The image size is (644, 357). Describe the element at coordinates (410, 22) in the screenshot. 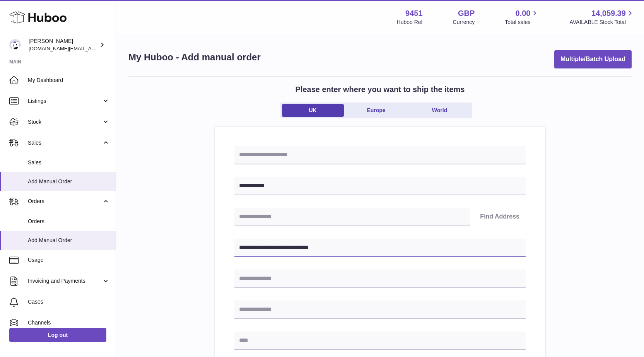

I see `div: Huboo Ref` at that location.